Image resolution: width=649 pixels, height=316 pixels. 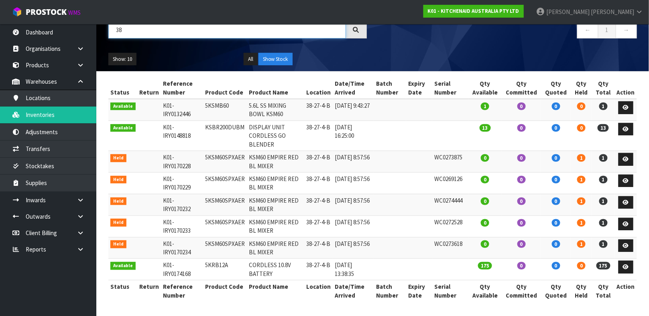 What do you see at coordinates (581, 291) in the screenshot?
I see `th: Qty Held` at bounding box center [581, 291].